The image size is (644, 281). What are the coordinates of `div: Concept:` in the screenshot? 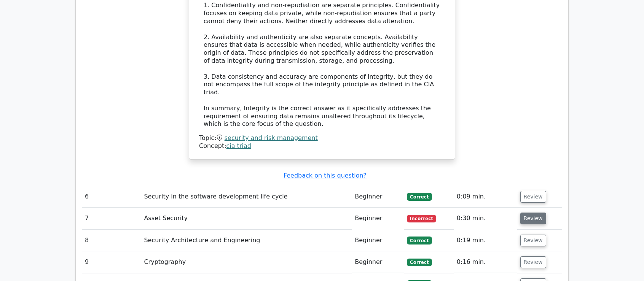 It's located at (322, 146).